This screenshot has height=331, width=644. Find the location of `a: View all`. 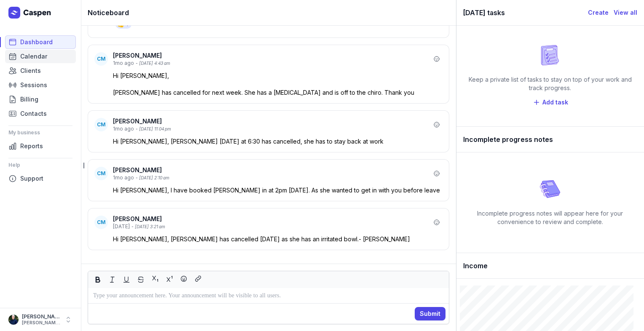

a: View all is located at coordinates (625, 13).